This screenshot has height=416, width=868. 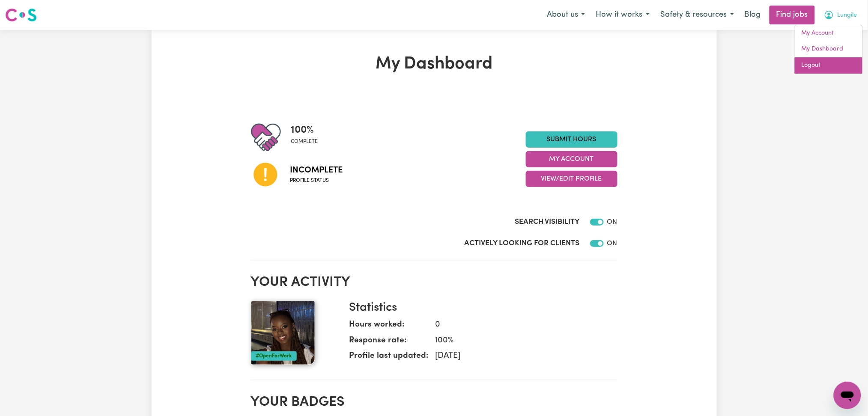 What do you see at coordinates (623, 15) in the screenshot?
I see `button: How it works` at bounding box center [623, 15].